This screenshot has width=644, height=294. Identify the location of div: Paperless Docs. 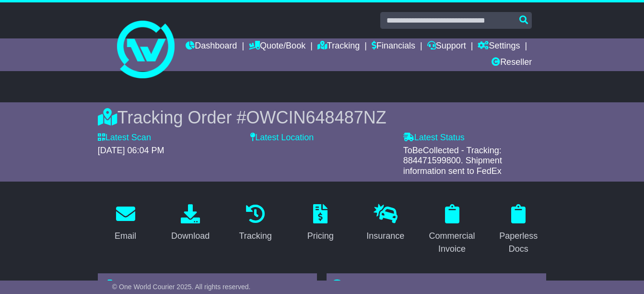
(519, 242).